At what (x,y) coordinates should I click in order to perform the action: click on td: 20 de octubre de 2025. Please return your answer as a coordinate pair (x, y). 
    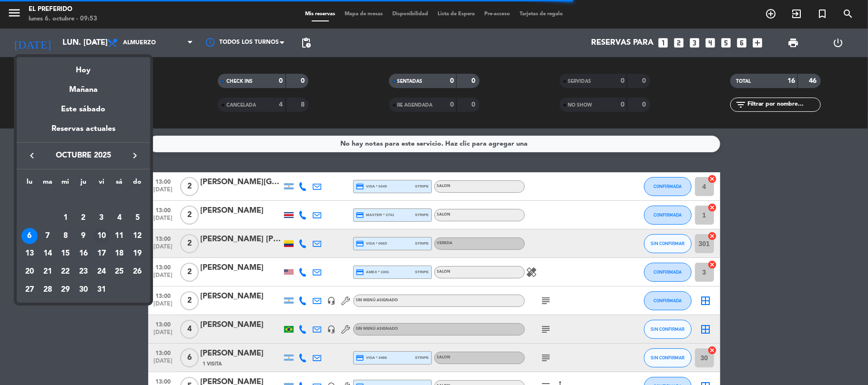
    Looking at the image, I should click on (30, 272).